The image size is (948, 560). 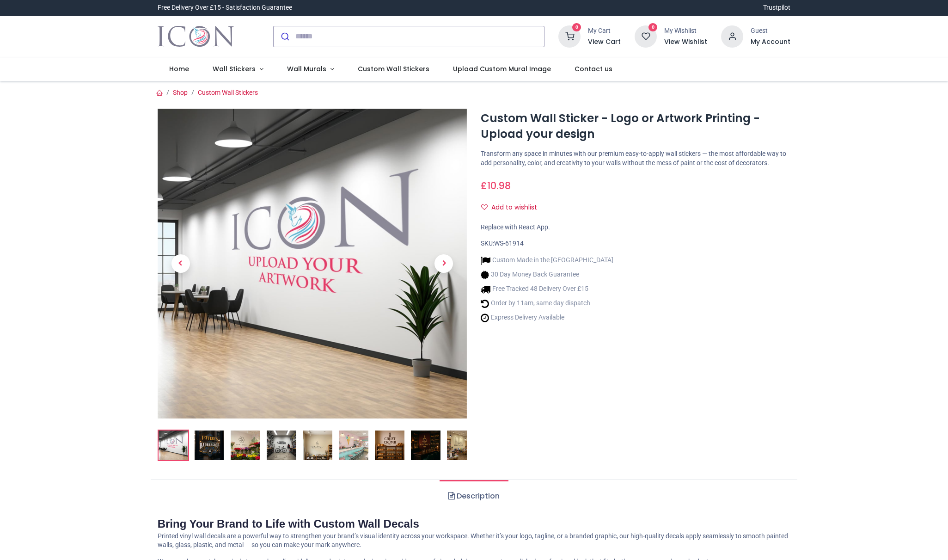 I want to click on li: Free Tracked 48 Delivery Over £15, so click(x=547, y=288).